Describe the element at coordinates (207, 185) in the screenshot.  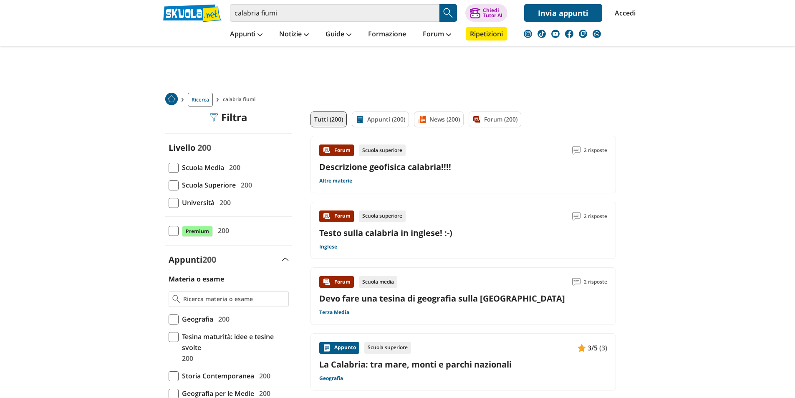
I see `span: Scuola Superiore` at that location.